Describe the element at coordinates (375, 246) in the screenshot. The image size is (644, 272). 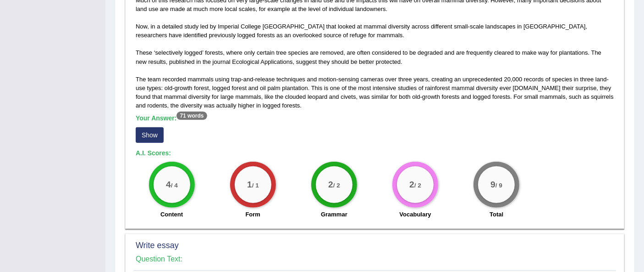
I see `h2: Write essay` at that location.